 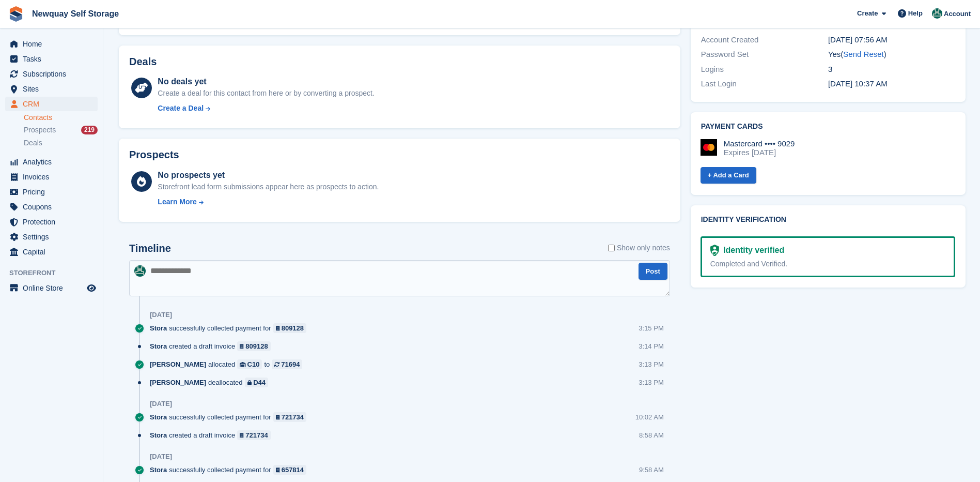 What do you see at coordinates (181, 108) in the screenshot?
I see `div: Create a Deal` at bounding box center [181, 108].